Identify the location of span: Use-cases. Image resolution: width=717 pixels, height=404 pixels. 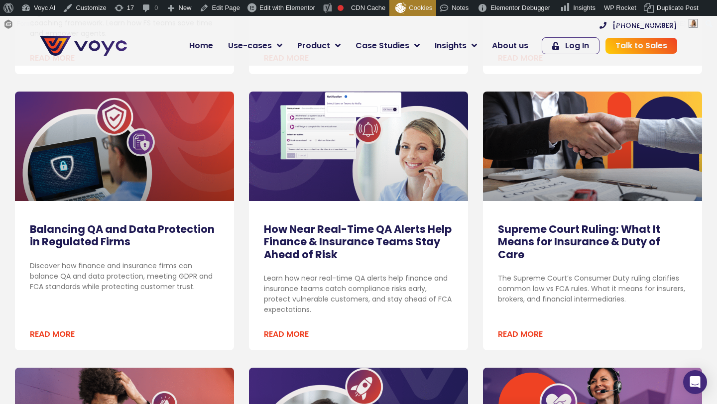
(250, 46).